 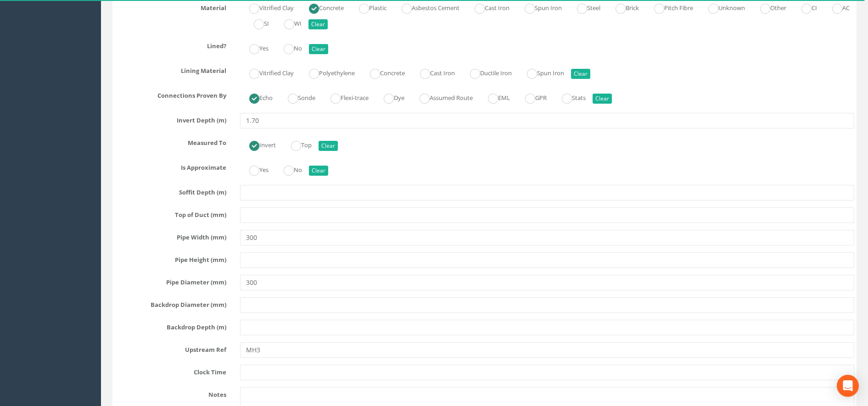 What do you see at coordinates (768, 7) in the screenshot?
I see `label: Other` at bounding box center [768, 7].